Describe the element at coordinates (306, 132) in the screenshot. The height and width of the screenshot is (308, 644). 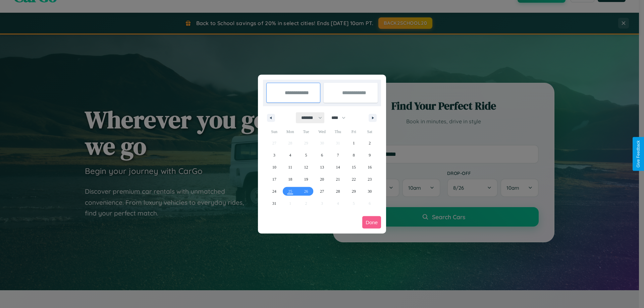
I see `span: Tue` at that location.